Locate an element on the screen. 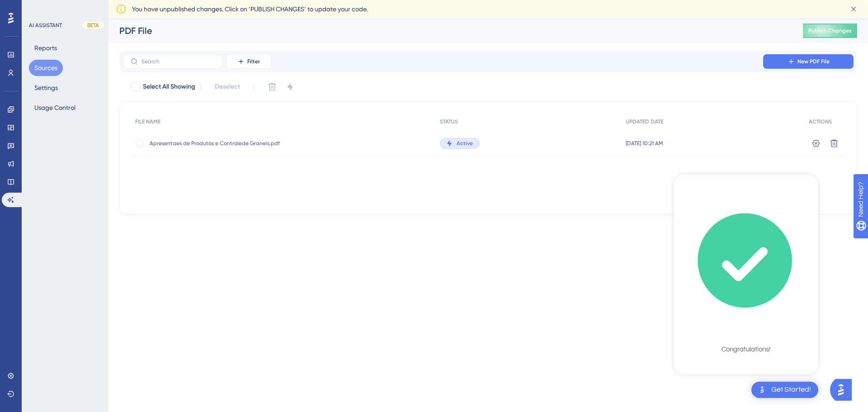 The height and width of the screenshot is (412, 868). span: ACTIONS is located at coordinates (821, 122).